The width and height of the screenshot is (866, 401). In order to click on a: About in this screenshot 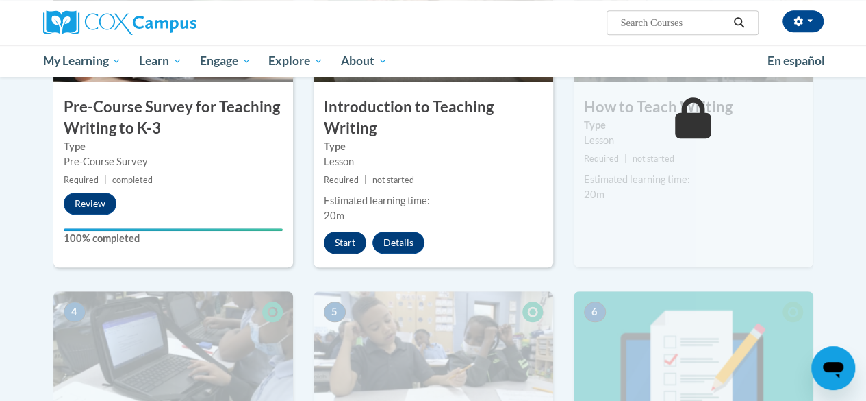, I will do `click(364, 61)`.